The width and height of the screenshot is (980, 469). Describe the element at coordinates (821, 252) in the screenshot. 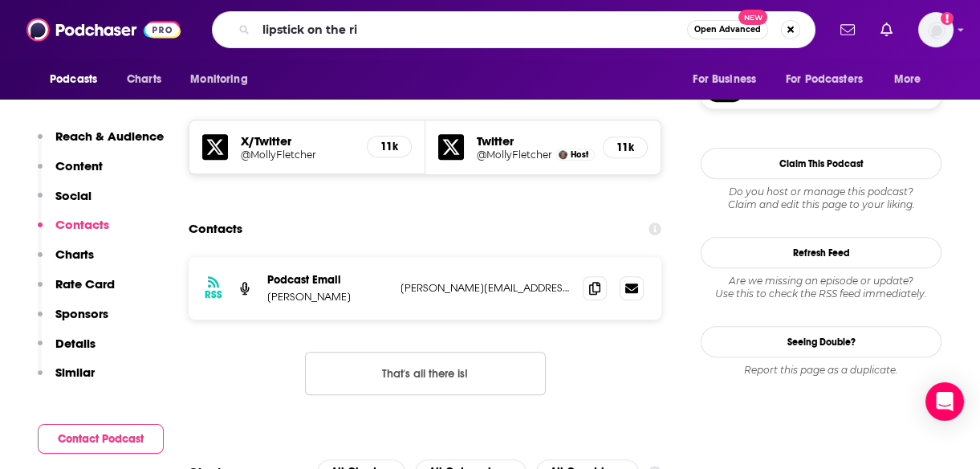

I see `button: Refresh Feed` at that location.